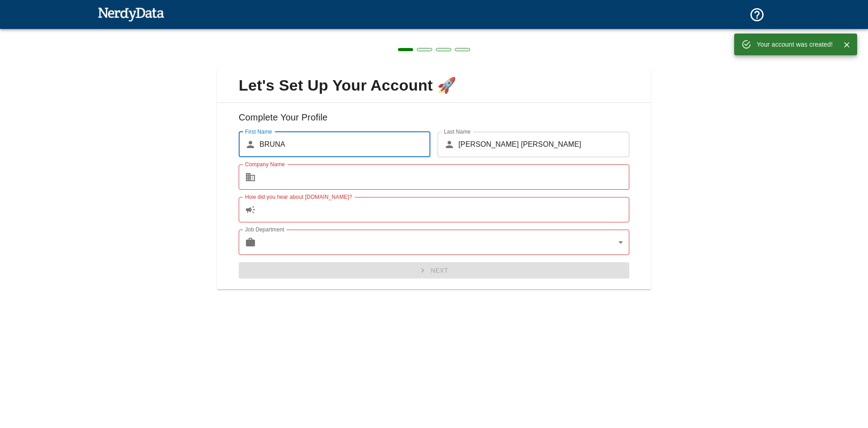 This screenshot has height=428, width=868. What do you see at coordinates (434, 85) in the screenshot?
I see `span: Let's Set Up Your Account 🚀` at bounding box center [434, 85].